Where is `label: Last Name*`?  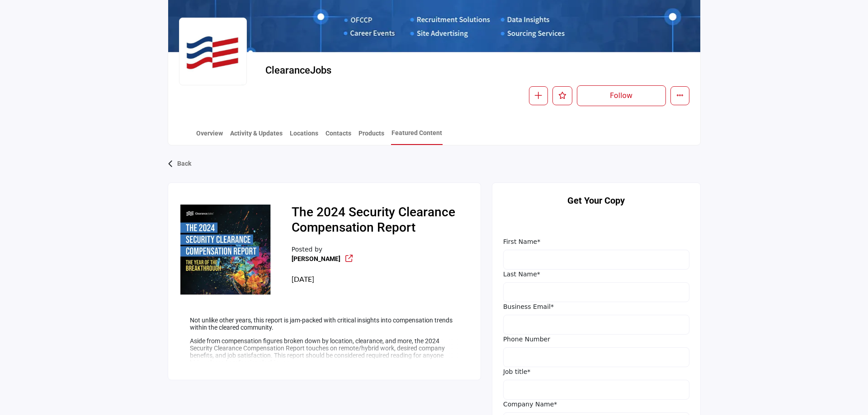
label: Last Name* is located at coordinates (522, 274).